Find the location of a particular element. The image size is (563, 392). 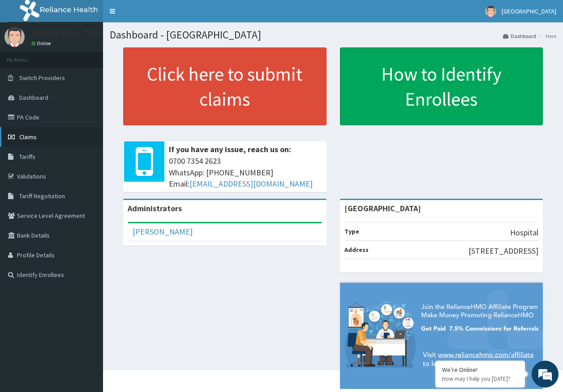

div: We're Online! is located at coordinates (480, 370).